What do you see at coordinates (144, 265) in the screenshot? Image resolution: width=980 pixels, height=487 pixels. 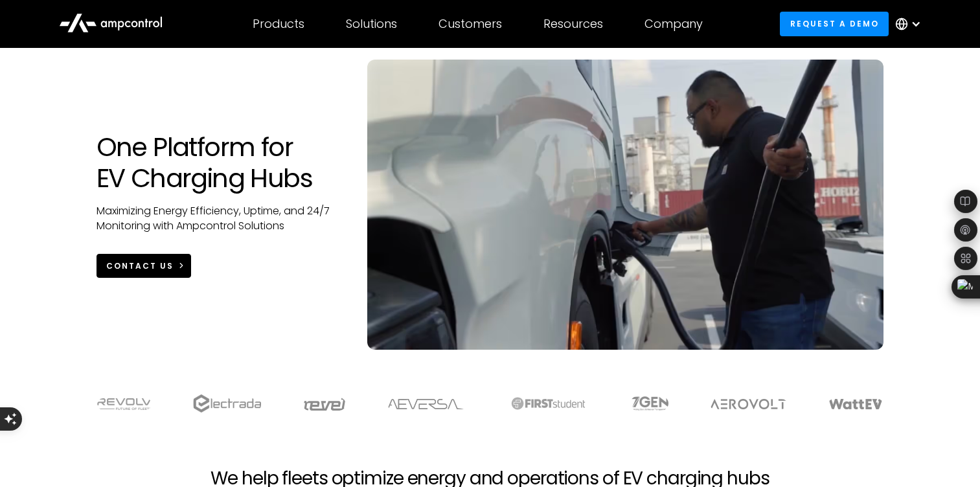 I see `a: CONTACT US` at bounding box center [144, 265].